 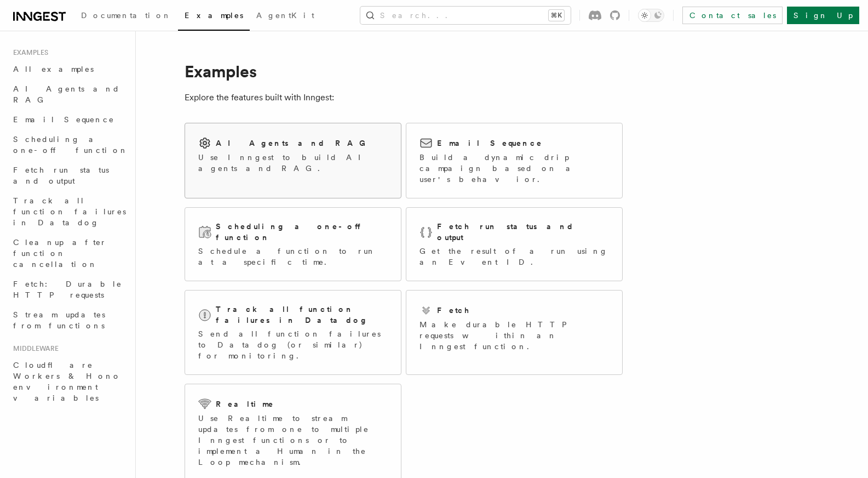 I want to click on span: Scheduling a one-off function, so click(x=71, y=145).